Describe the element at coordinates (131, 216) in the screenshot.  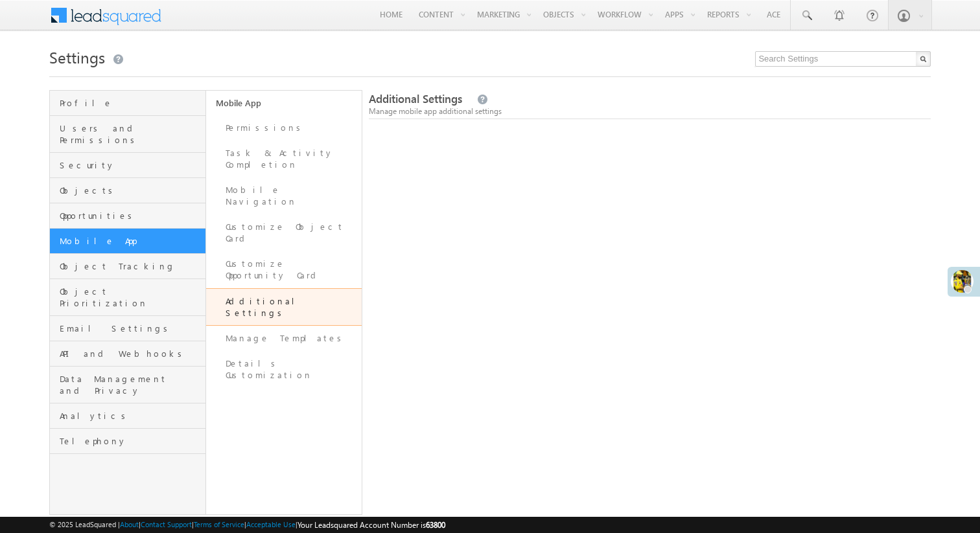
I see `span: Opportunities` at that location.